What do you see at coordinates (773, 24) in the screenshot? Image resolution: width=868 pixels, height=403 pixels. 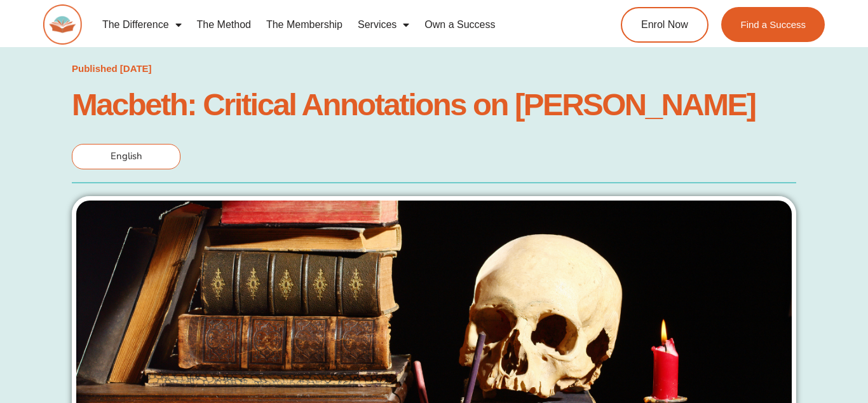 I see `a: Find a Success` at bounding box center [773, 24].